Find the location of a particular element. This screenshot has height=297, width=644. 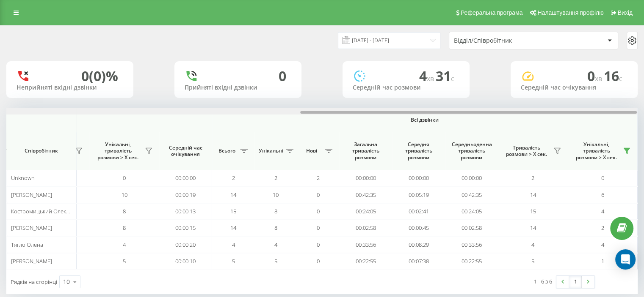

span: Середній час очікування is located at coordinates (185, 151).